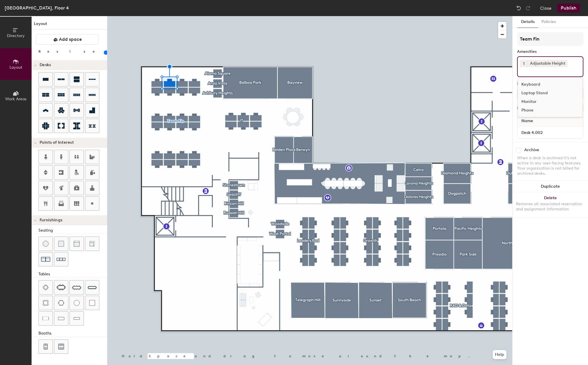  What do you see at coordinates (45, 244) in the screenshot?
I see `img: Stool` at bounding box center [45, 244].